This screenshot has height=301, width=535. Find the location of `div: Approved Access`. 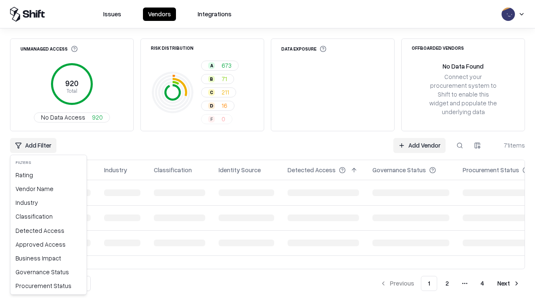

div: Approved Access is located at coordinates (49, 244).